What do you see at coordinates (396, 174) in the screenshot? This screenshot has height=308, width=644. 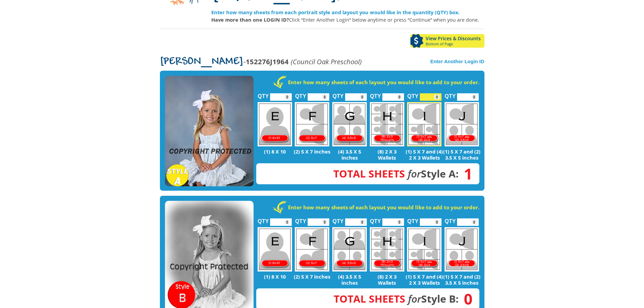 I see `strong: Style A:` at bounding box center [396, 174].